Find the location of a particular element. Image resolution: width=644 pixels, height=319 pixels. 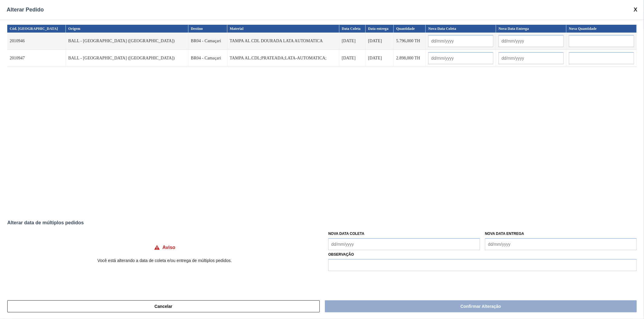

th: Quantidade is located at coordinates (410, 29).